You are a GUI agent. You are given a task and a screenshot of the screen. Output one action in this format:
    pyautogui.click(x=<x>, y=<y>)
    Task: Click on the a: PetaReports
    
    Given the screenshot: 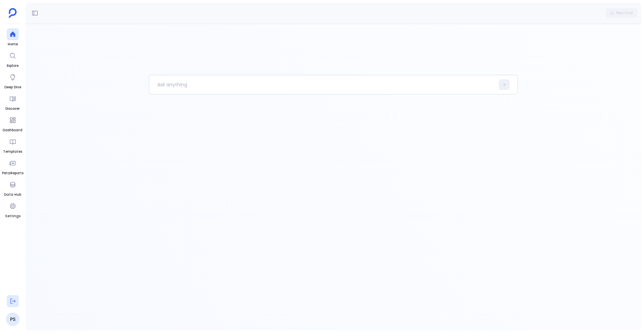 What is the action you would take?
    pyautogui.click(x=13, y=166)
    